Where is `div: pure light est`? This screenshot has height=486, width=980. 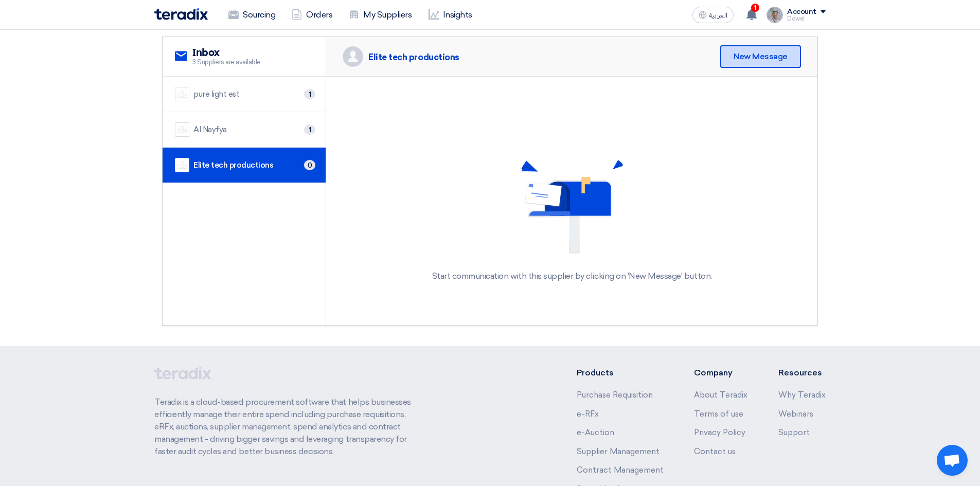 div: pure light est is located at coordinates (216, 94).